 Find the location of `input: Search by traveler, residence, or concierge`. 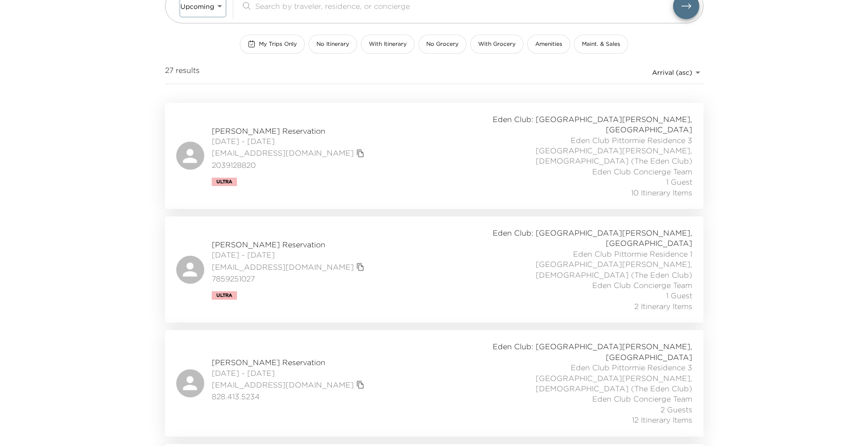

input: Search by traveler, residence, or concierge is located at coordinates (464, 6).